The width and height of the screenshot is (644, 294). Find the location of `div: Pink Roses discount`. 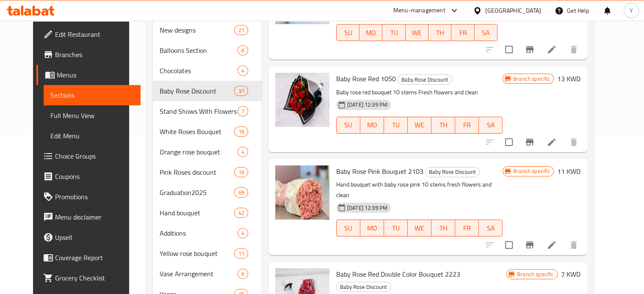

div: Pink Roses discount is located at coordinates (197, 172).